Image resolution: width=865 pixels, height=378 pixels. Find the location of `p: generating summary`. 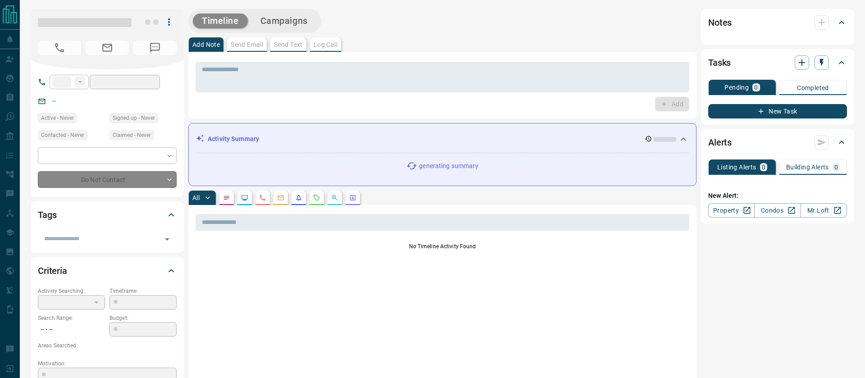

p: generating summary is located at coordinates (448, 166).